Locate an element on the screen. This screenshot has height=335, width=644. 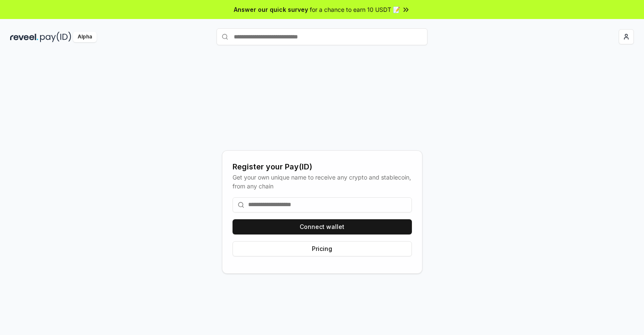
span: for a chance to earn 10 USDT 📝 is located at coordinates (355, 9).